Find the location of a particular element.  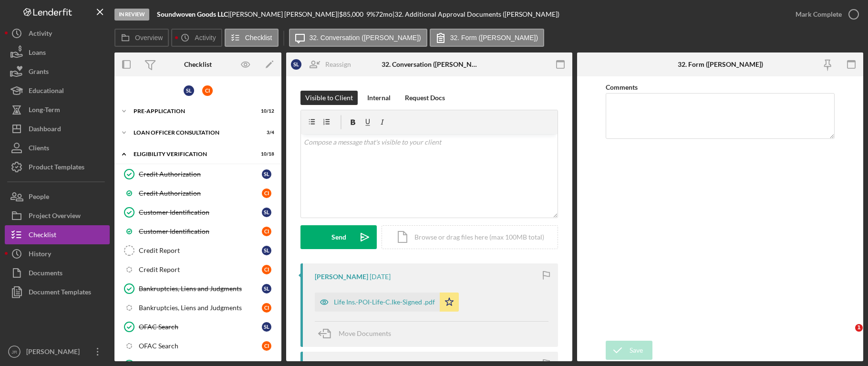

button: Send is located at coordinates (338, 237).